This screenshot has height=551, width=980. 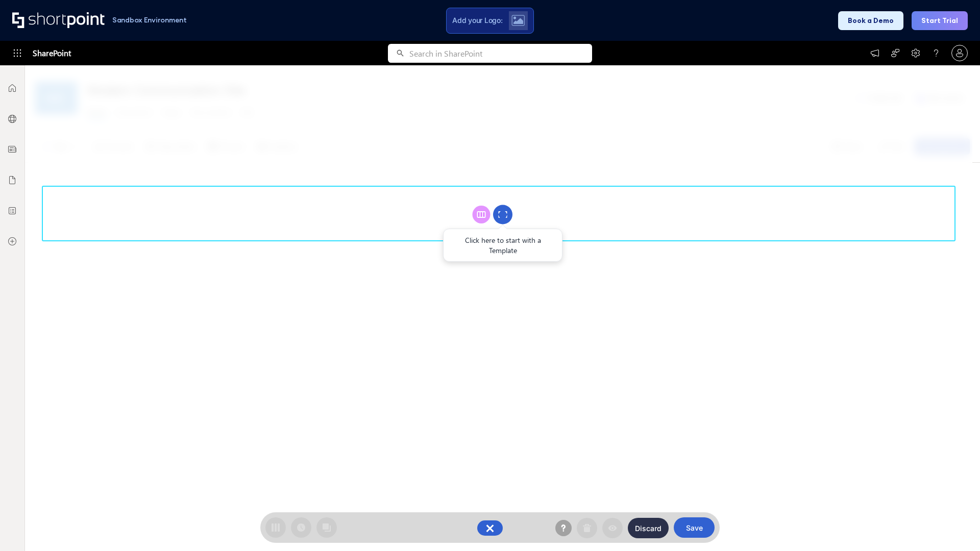 What do you see at coordinates (477, 20) in the screenshot?
I see `span: Add your Logo:` at bounding box center [477, 20].